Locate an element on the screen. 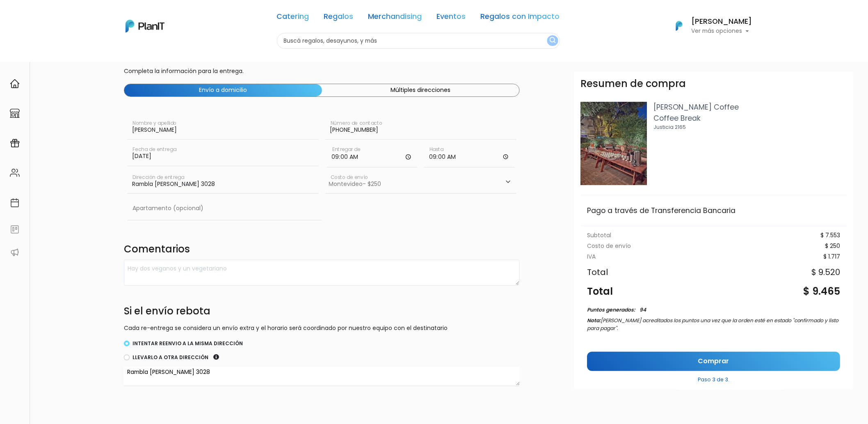  img: campaigns-02234683943229c281be62815700db0a1741e53638e28bf9629b52c665b00959.svg is located at coordinates (15, 143).